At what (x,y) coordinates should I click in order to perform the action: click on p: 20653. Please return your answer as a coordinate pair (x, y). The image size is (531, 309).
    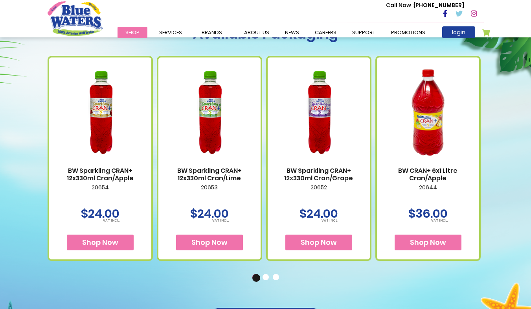
    Looking at the image, I should click on (209, 192).